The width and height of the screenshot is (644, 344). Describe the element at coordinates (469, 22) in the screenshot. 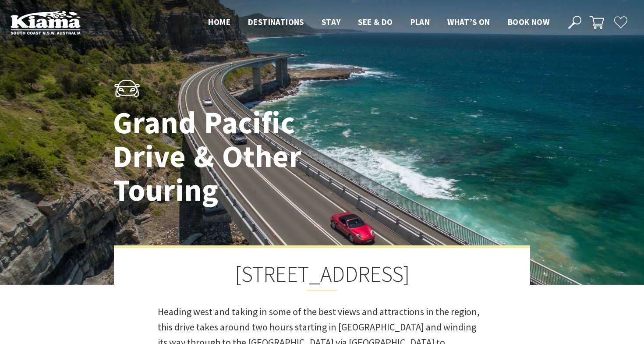

I see `span: What’s On` at that location.